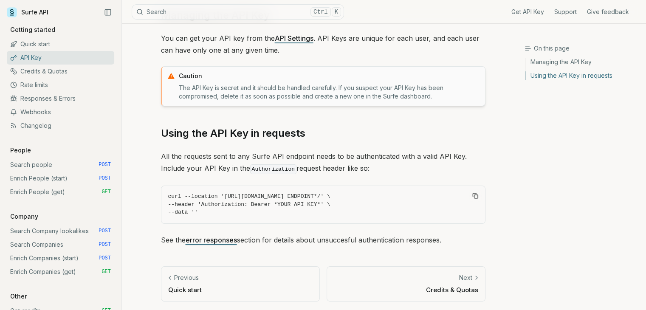  I want to click on a: API Key, so click(60, 58).